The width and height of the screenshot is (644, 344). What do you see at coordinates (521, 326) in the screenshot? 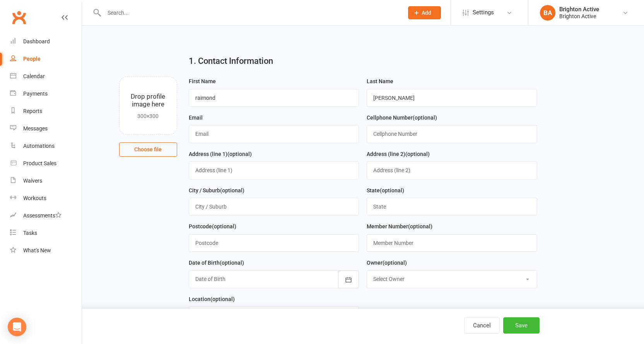
I see `button: Save` at bounding box center [521, 326].